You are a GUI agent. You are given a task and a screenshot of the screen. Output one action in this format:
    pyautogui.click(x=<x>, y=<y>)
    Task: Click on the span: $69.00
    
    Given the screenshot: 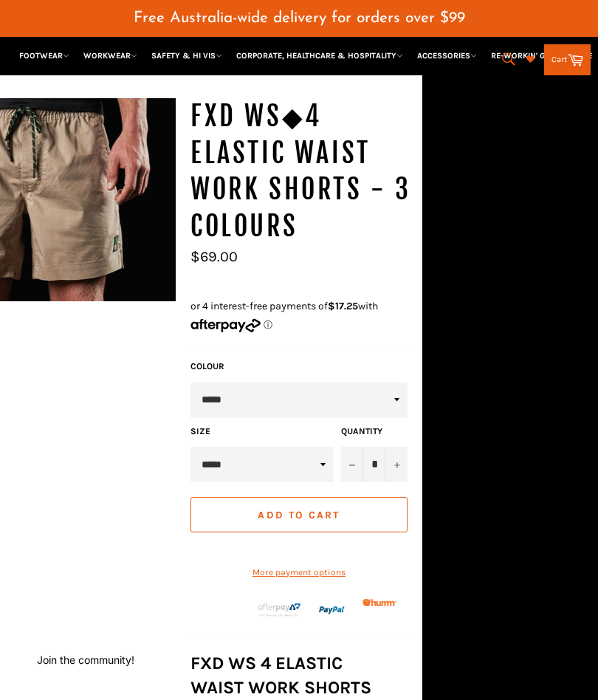 What is the action you would take?
    pyautogui.click(x=214, y=256)
    